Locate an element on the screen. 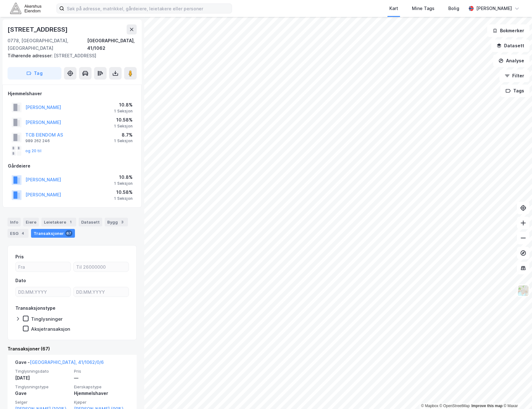 This screenshot has width=532, height=409. span: Pris is located at coordinates (102, 371).